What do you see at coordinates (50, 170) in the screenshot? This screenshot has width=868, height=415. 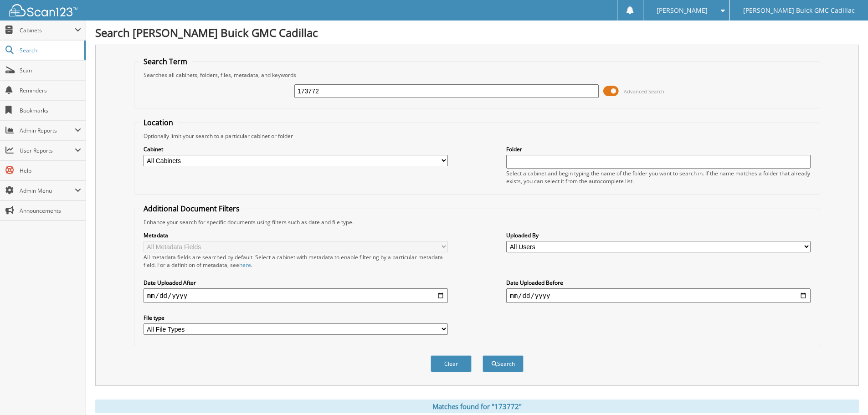 I see `span: Help` at bounding box center [50, 170].